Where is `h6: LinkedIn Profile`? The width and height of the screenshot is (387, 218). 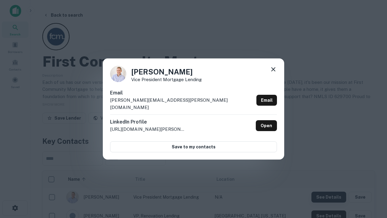
h6: LinkedIn Profile is located at coordinates (148, 122).